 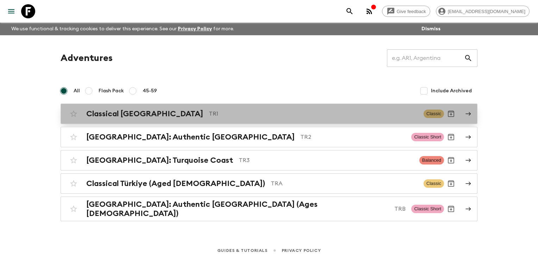 What do you see at coordinates (326, 160) in the screenshot?
I see `p: TR3` at bounding box center [326, 160].